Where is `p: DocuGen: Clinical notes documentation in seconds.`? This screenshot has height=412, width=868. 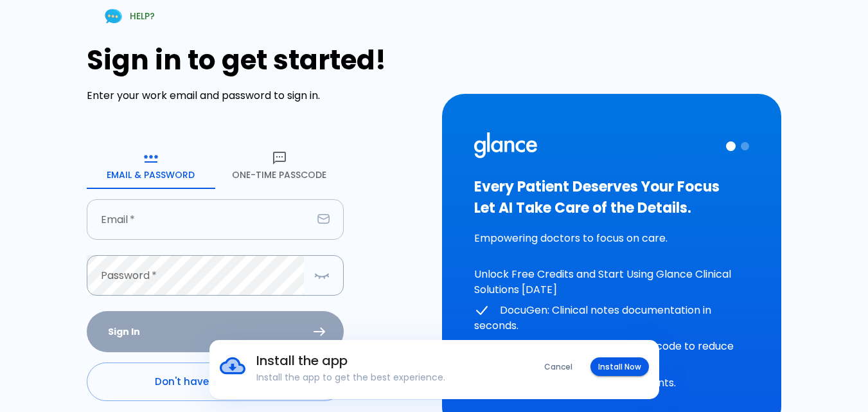
p: DocuGen: Clinical notes documentation in seconds. is located at coordinates (612, 318).